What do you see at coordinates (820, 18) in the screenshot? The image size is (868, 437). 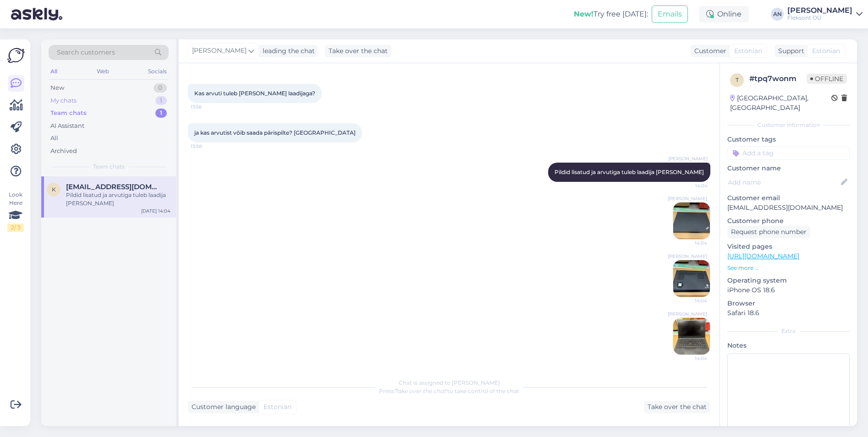 I see `div: Fleksont OÜ` at bounding box center [820, 18].